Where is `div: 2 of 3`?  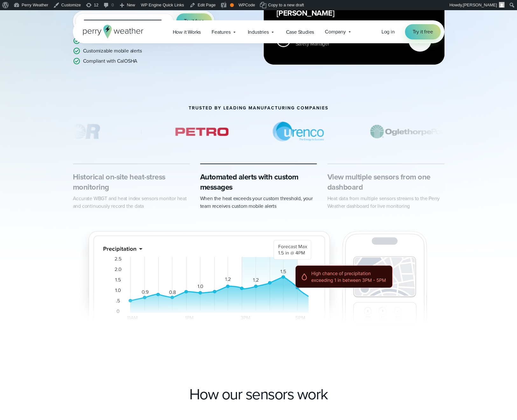 div: 2 of 3 is located at coordinates (259, 283).